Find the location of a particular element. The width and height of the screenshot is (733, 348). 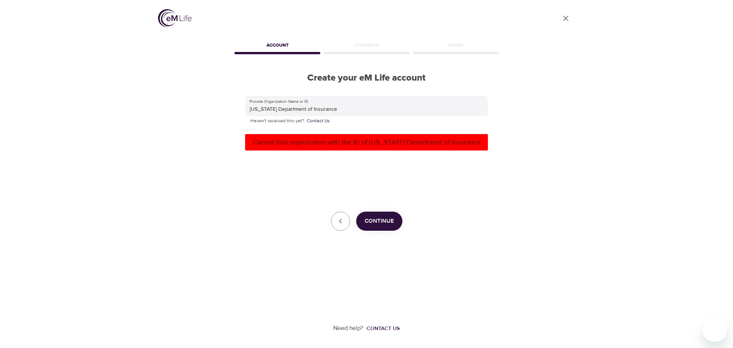

img: logo is located at coordinates (175, 18).